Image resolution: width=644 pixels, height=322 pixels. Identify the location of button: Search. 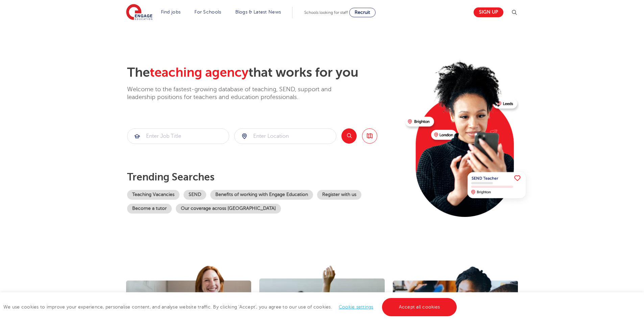
(349, 136).